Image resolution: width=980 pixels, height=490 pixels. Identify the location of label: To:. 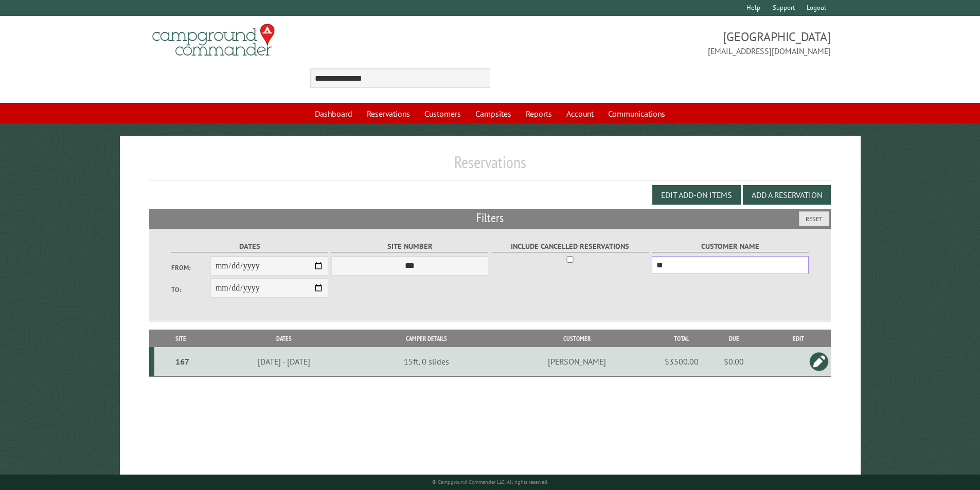
(191, 290).